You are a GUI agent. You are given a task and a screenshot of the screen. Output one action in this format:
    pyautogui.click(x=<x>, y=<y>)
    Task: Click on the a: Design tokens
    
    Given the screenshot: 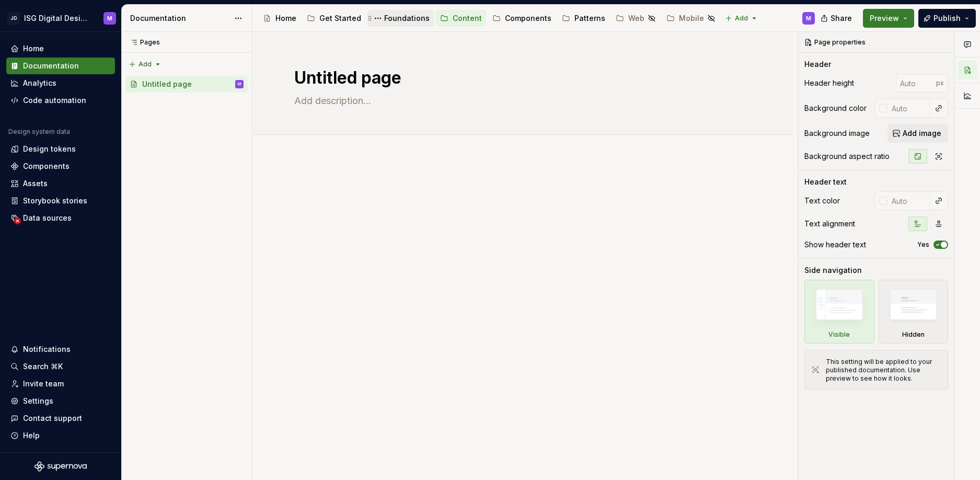 What is the action you would take?
    pyautogui.click(x=61, y=149)
    